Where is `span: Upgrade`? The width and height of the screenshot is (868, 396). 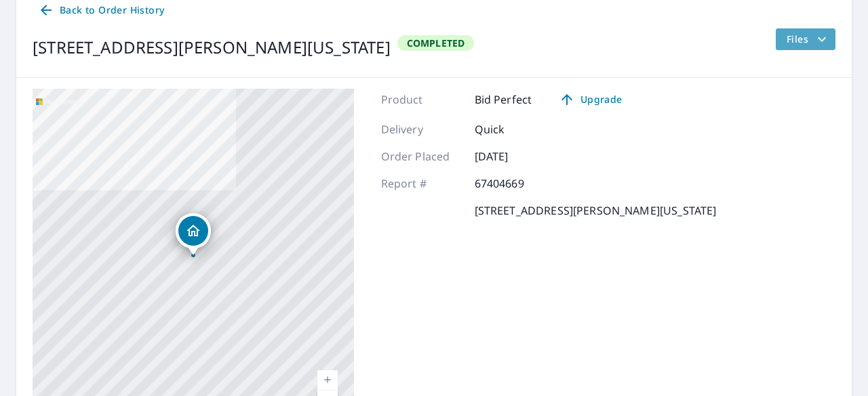 span: Upgrade is located at coordinates (589, 99).